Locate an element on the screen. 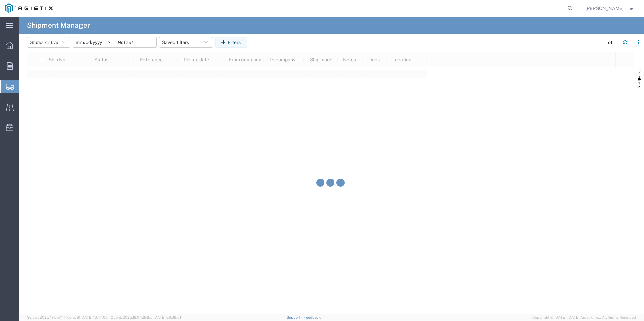 The image size is (644, 321). button: Status:Active is located at coordinates (48, 43).